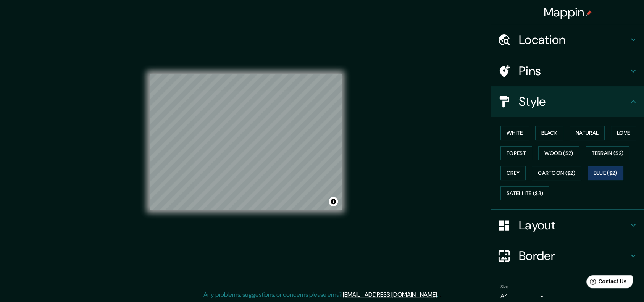  I want to click on canvas: Map, so click(245, 142).